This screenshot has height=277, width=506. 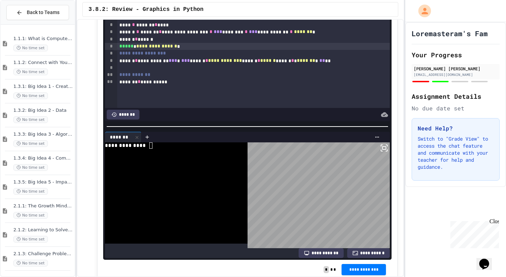 What do you see at coordinates (43, 158) in the screenshot?
I see `span: 1.3.4: Big Idea 4 - Computing Systems and Networks` at bounding box center [43, 158].